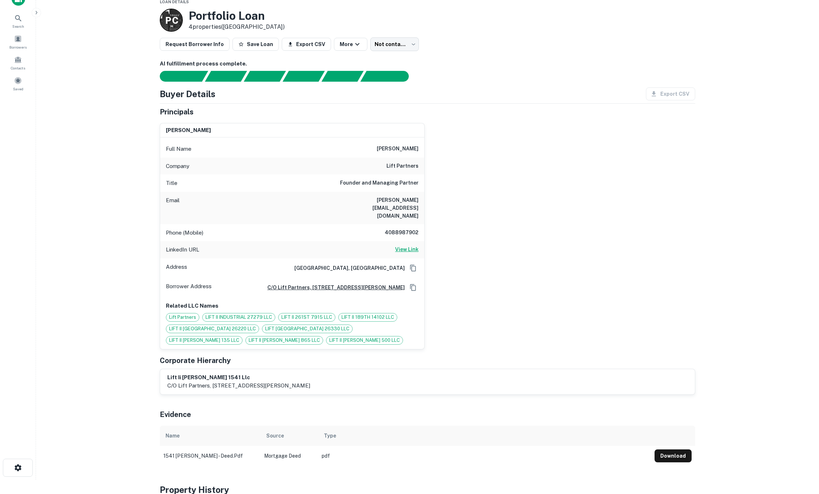 The height and width of the screenshot is (494, 819). I want to click on div: AI fulfillment process complete., so click(389, 76).